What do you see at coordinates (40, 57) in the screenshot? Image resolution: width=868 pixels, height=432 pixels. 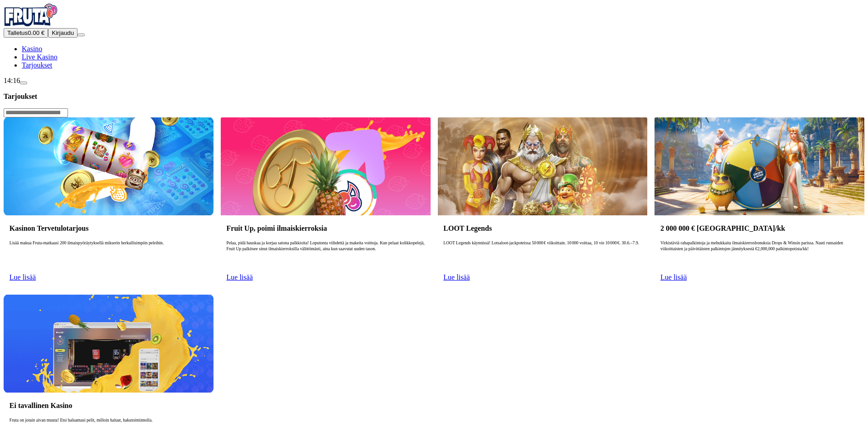 I see `span: Live Kasino` at bounding box center [40, 57].